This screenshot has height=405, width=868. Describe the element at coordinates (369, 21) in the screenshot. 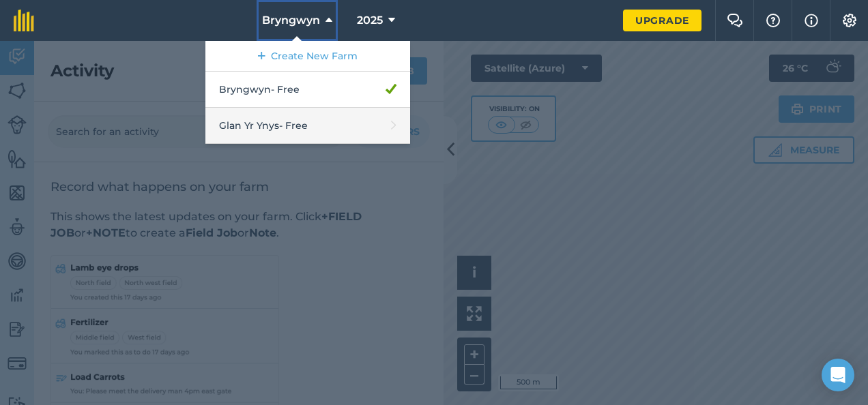

I see `span: 2025` at that location.